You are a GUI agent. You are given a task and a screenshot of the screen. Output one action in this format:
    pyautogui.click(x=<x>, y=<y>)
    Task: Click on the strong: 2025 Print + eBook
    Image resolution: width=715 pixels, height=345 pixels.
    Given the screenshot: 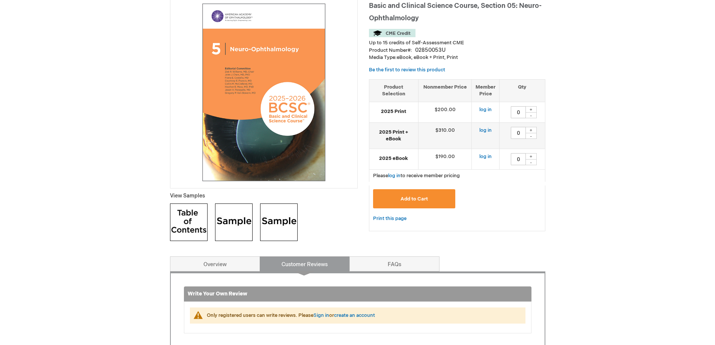 What is the action you would take?
    pyautogui.click(x=394, y=135)
    